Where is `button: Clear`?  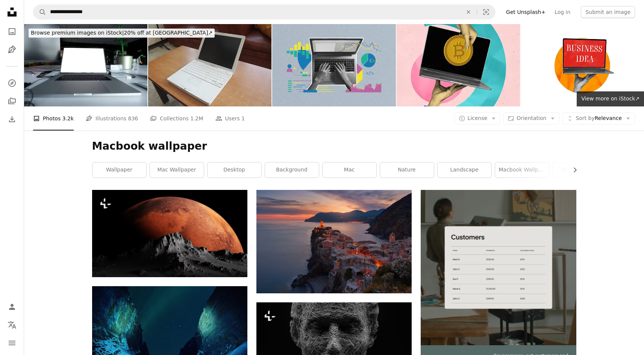 button: Clear is located at coordinates (468, 12).